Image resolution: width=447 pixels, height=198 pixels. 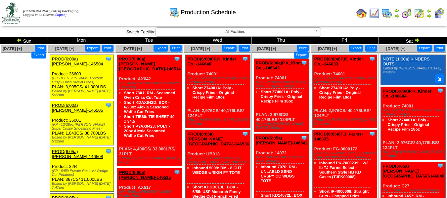 What do you see at coordinates (406, 62) in the screenshot?
I see `a: NOTE (1:00a) KINDERS OUTS` at bounding box center [406, 62].